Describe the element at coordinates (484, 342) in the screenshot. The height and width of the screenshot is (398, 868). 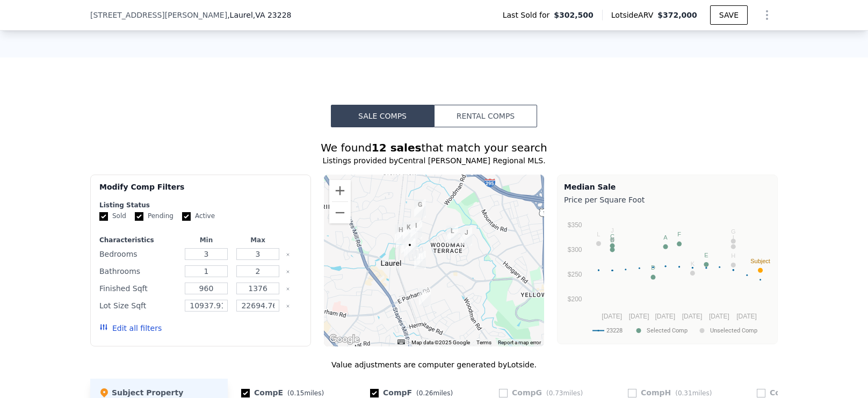
I see `a: Terms (opens in new tab)` at that location.